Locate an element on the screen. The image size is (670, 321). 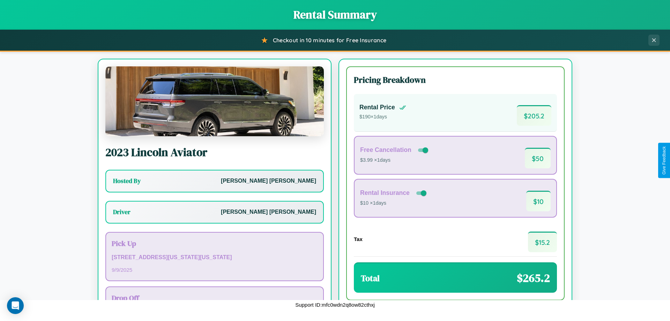
h3: Pick Up is located at coordinates (215, 243).